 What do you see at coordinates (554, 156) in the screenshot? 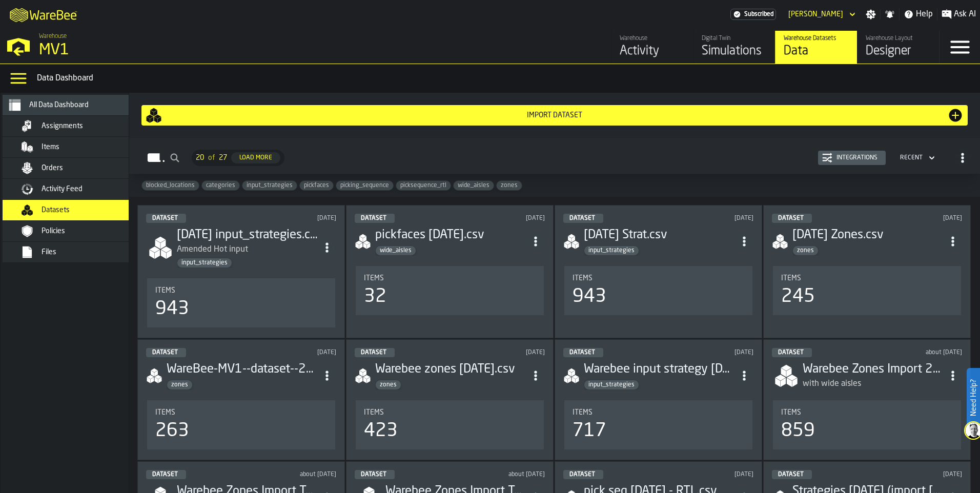
I see `h2: button-Dataset` at bounding box center [554, 156].